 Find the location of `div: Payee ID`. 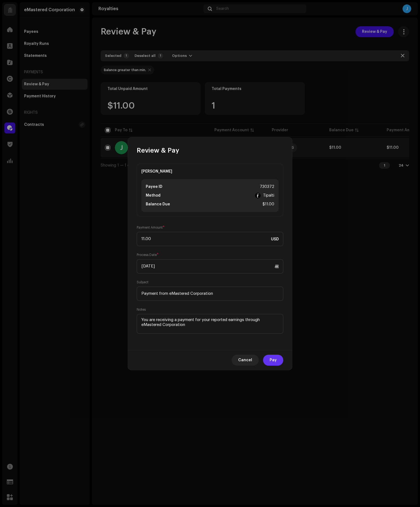

div: Payee ID is located at coordinates (154, 187).